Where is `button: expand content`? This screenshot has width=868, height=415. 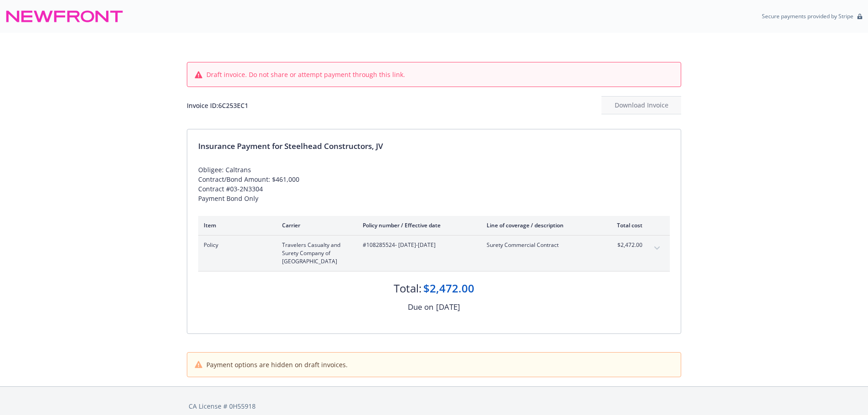 button: expand content is located at coordinates (657, 248).